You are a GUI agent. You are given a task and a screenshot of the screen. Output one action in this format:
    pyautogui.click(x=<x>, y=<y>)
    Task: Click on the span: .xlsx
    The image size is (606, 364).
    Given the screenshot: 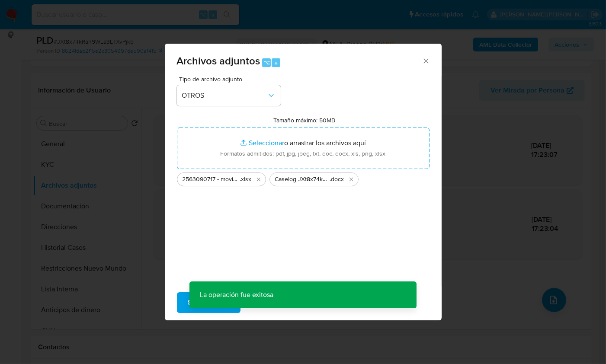 What is the action you would take?
    pyautogui.click(x=246, y=179)
    